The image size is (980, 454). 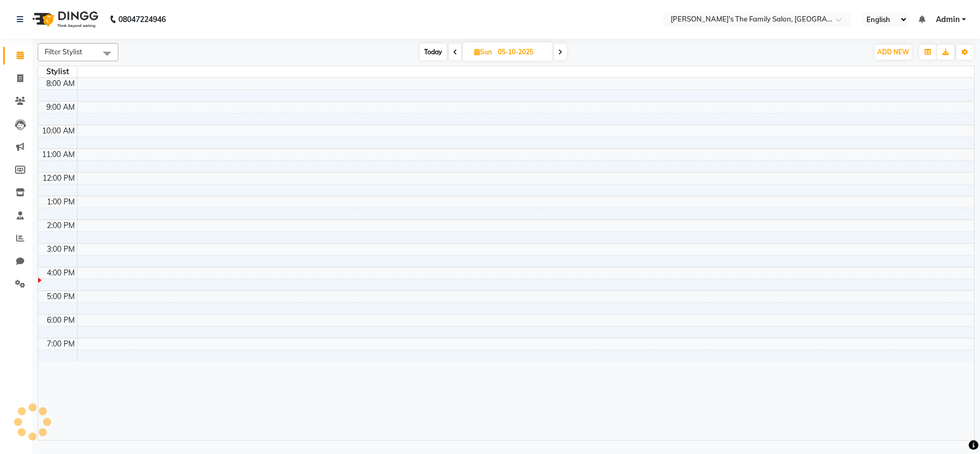 What do you see at coordinates (61, 249) in the screenshot?
I see `div: 3:00 PM` at bounding box center [61, 249].